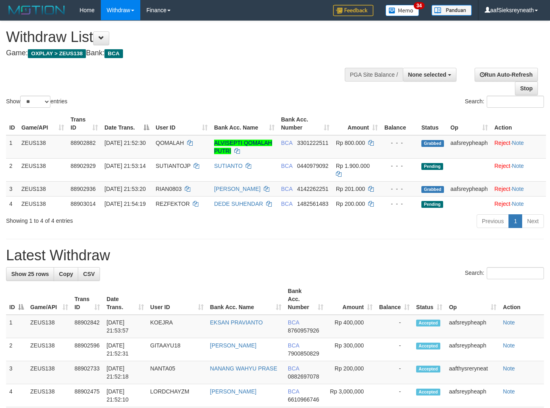  I want to click on img: MOTION_logo.png, so click(37, 10).